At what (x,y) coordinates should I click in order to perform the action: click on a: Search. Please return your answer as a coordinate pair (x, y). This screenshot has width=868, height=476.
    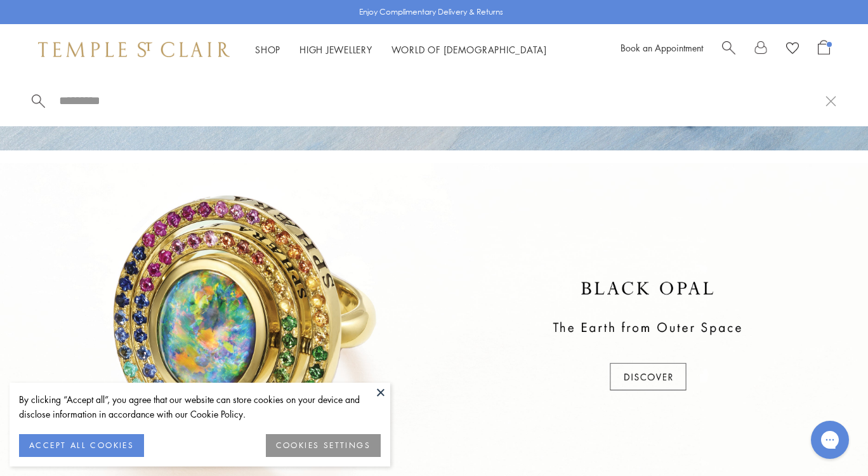
    Looking at the image, I should click on (728, 49).